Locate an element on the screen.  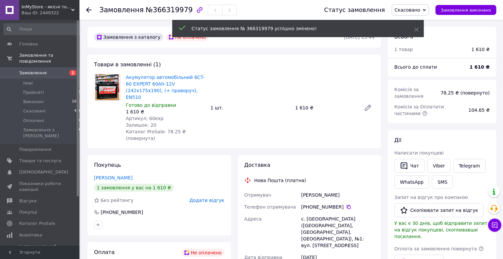
div: Нова Пошта (платна) is located at coordinates (280, 180).